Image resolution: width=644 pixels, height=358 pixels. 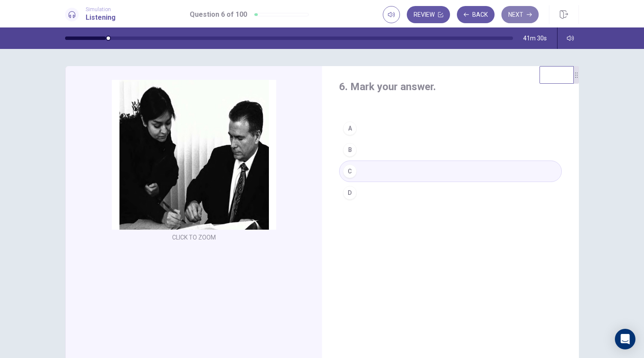 What do you see at coordinates (520, 14) in the screenshot?
I see `button: Next` at bounding box center [520, 14].